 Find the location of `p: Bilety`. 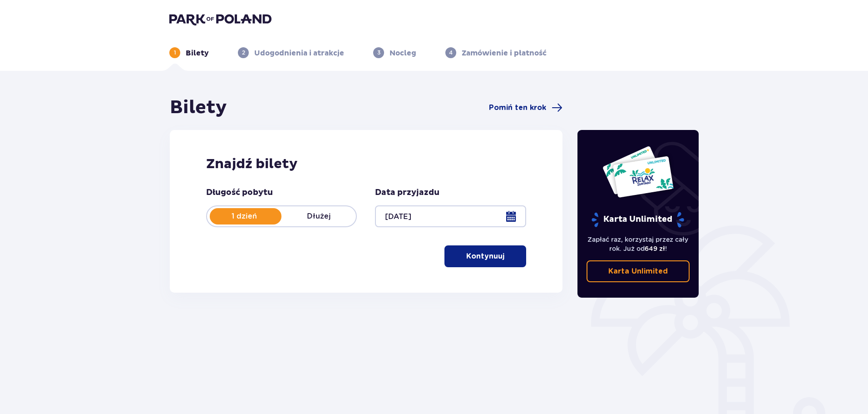

p: Bilety is located at coordinates (197, 53).